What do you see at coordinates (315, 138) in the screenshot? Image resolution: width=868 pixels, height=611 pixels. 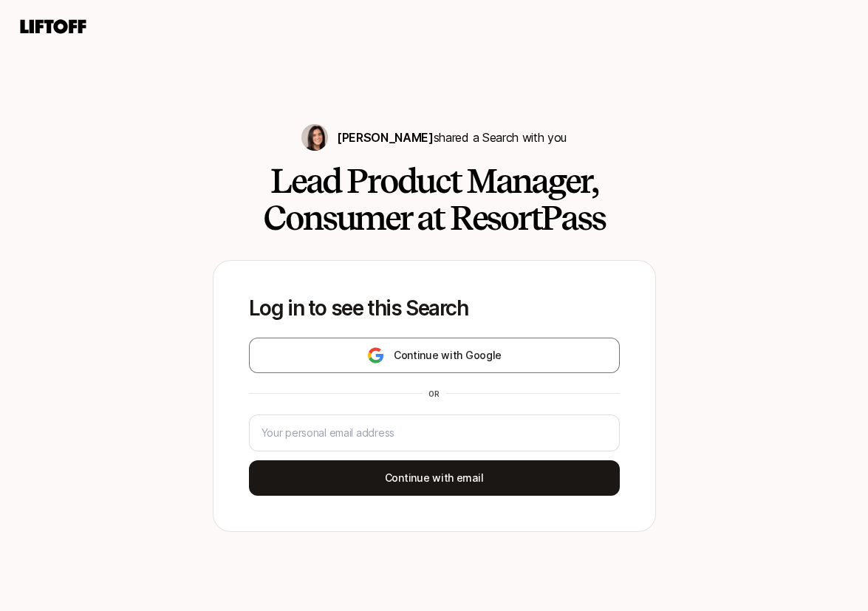 I see `img: 71d7b91d_d7cb_43b4_a7ea_a9b2f2cc6e03.jpg` at bounding box center [315, 138].